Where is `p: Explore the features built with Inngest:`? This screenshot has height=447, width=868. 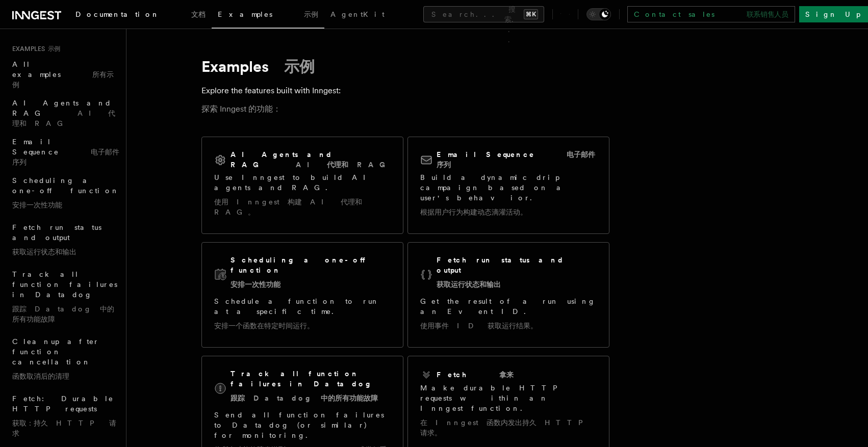 p: Explore the features built with Inngest: is located at coordinates (405, 102).